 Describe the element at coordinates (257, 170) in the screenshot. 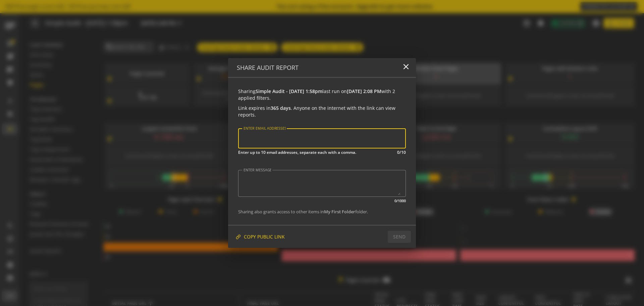

I see `mat-label: ENTER MESSAGE` at that location.